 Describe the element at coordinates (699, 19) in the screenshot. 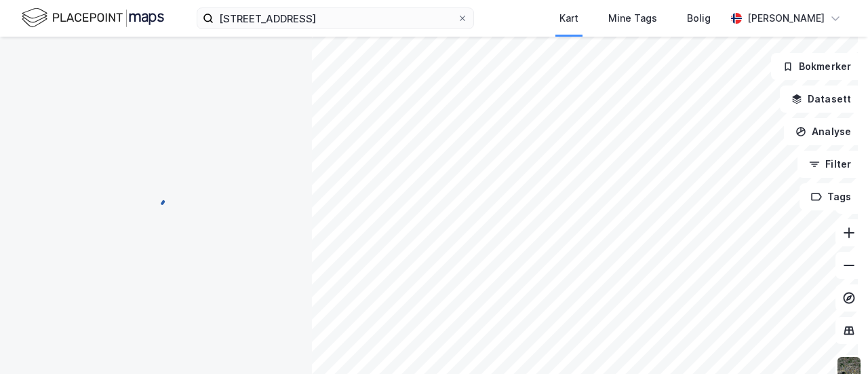

I see `div: Bolig` at that location.